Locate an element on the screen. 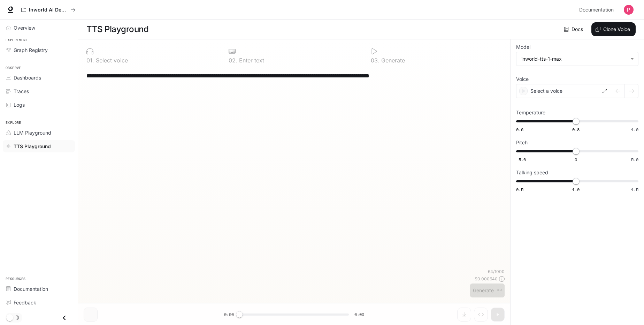 This screenshot has width=644, height=325. p: Generate is located at coordinates (392, 61).